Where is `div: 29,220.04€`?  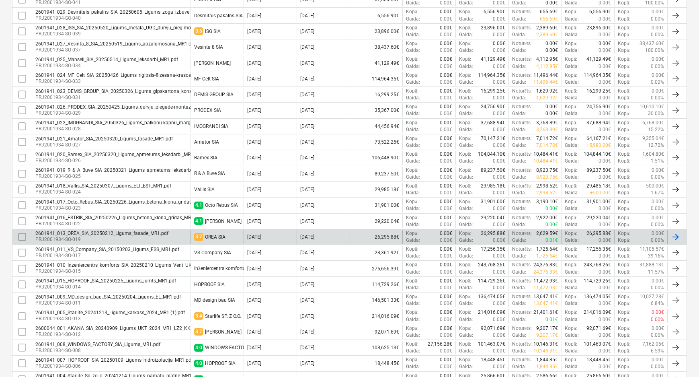 div: 29,220.04€ is located at coordinates (376, 221).